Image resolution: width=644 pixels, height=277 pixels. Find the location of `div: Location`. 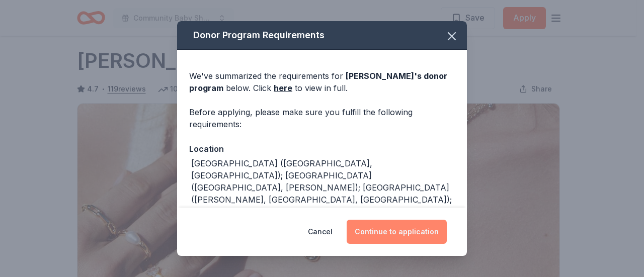

div: Location is located at coordinates (322, 149).